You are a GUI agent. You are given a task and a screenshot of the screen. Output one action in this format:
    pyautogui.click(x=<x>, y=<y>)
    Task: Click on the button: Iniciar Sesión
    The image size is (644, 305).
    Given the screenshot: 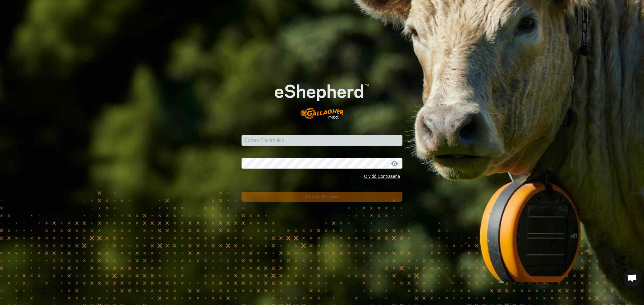 What is the action you would take?
    pyautogui.click(x=322, y=197)
    